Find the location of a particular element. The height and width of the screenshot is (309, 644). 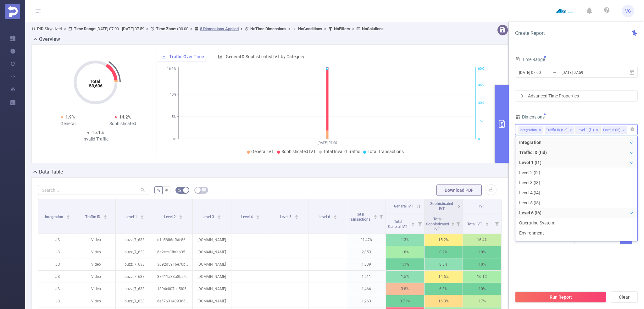

div: Sophisticated is located at coordinates (123, 123).